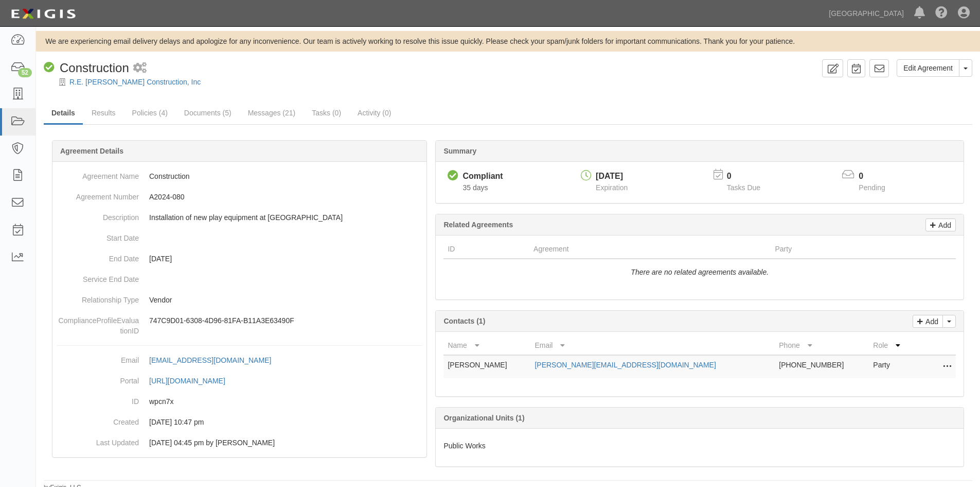  What do you see at coordinates (97, 297) in the screenshot?
I see `dt: Relationship Type` at bounding box center [97, 297].